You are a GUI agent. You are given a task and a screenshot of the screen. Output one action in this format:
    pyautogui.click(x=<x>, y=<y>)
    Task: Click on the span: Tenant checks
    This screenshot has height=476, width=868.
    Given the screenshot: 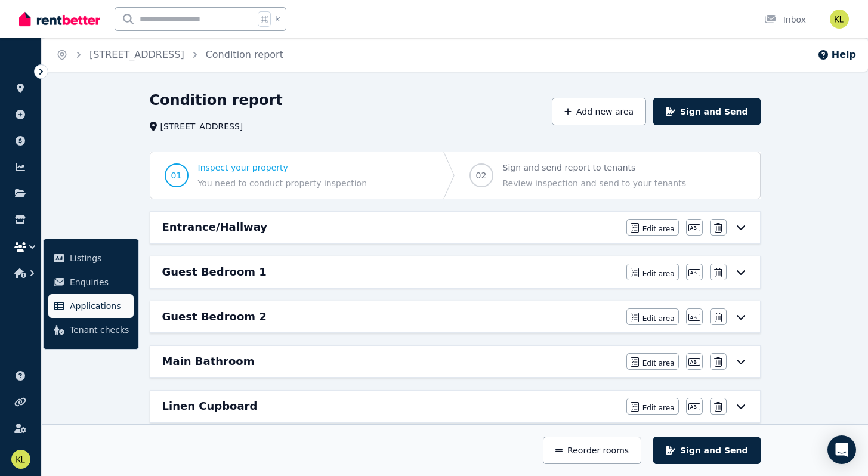 What is the action you would take?
    pyautogui.click(x=99, y=330)
    